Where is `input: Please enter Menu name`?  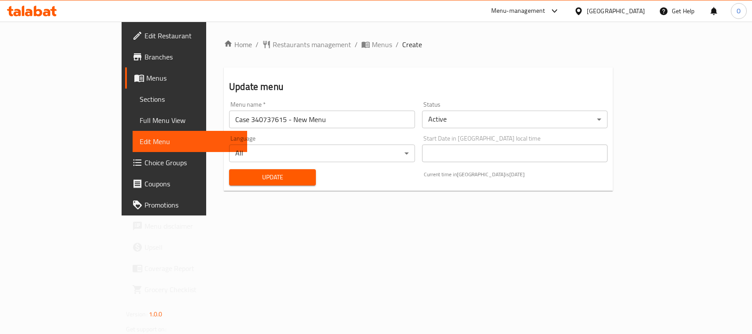 input: Please enter Menu name is located at coordinates (322, 119).